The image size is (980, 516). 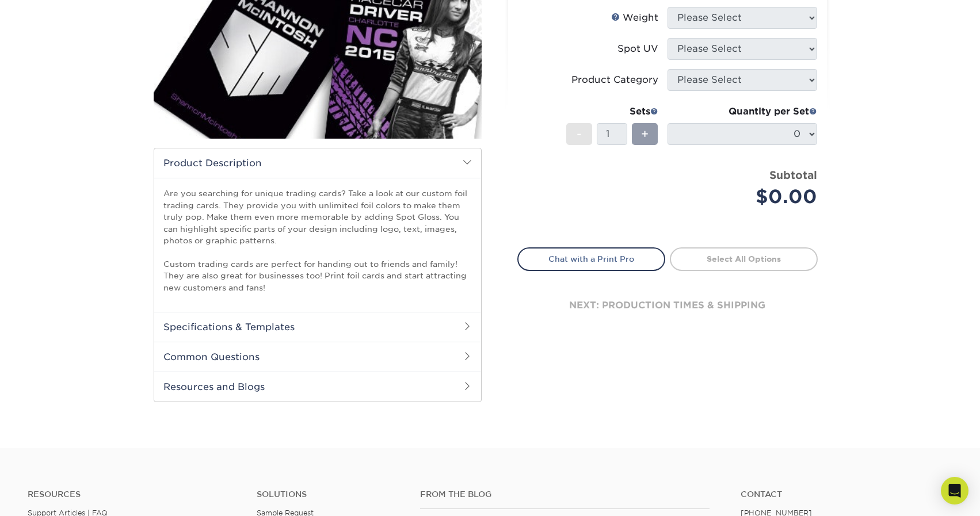 I want to click on div: Sets, so click(x=612, y=111).